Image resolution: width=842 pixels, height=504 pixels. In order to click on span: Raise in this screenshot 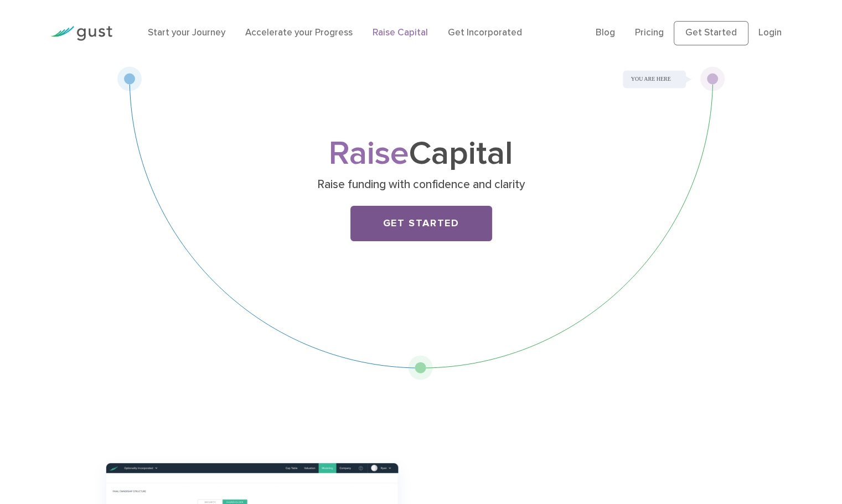, I will do `click(368, 154)`.